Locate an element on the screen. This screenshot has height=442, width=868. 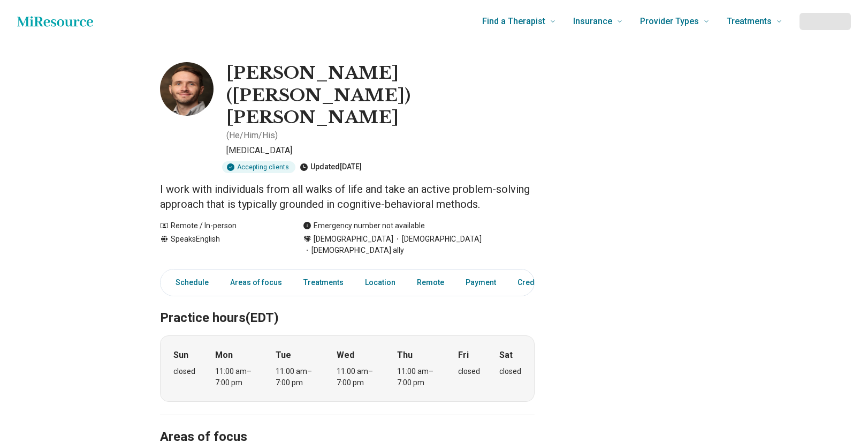
a: Schedule is located at coordinates (189, 282).